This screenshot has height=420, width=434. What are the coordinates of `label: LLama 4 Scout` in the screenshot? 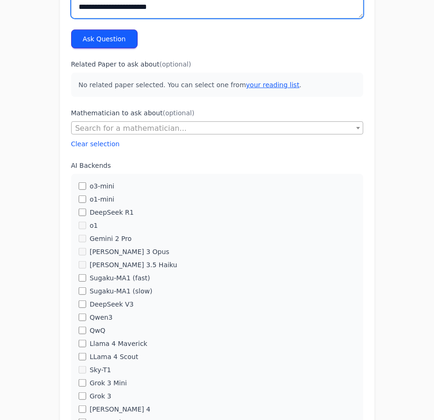 It's located at (114, 356).